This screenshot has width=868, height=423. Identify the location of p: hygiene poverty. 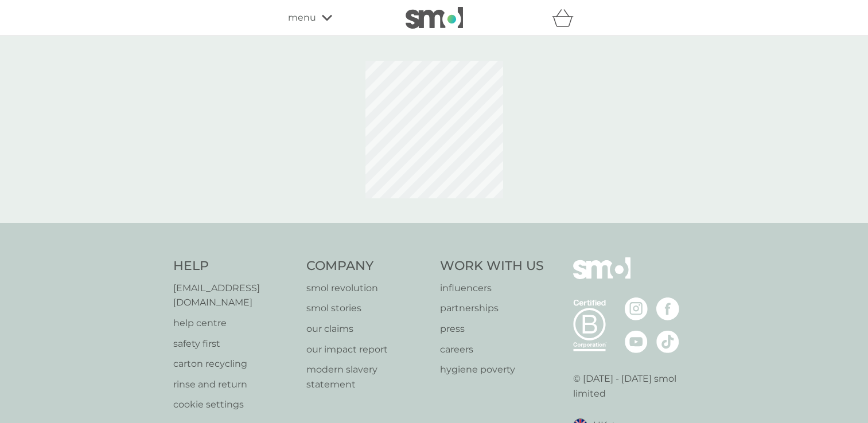
(492, 370).